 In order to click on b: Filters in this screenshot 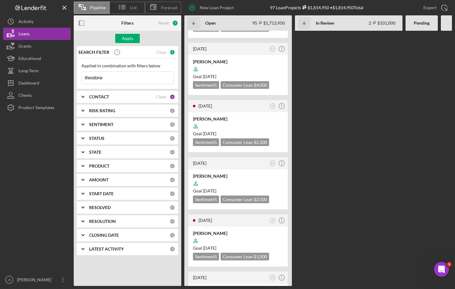, I will do `click(127, 23)`.